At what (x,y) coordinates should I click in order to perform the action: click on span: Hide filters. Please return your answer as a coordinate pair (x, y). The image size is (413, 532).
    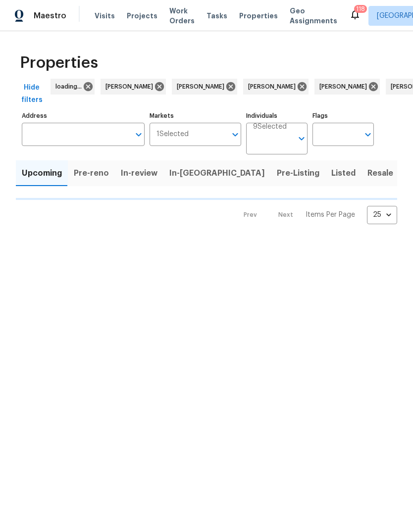
    Looking at the image, I should click on (32, 94).